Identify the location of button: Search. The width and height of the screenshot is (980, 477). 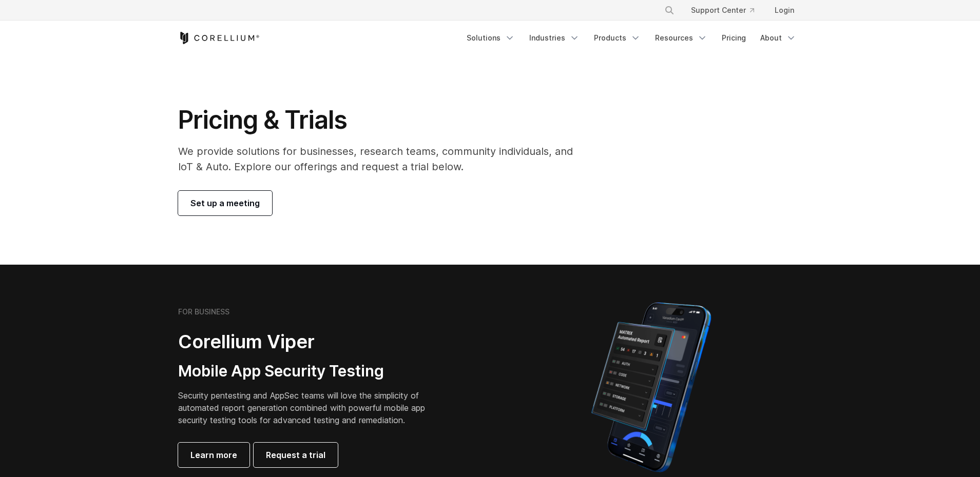
(670, 10).